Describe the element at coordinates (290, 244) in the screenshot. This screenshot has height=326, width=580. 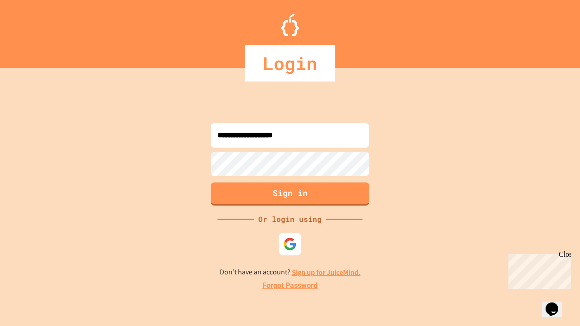
I see `img: google-icon.svg` at that location.